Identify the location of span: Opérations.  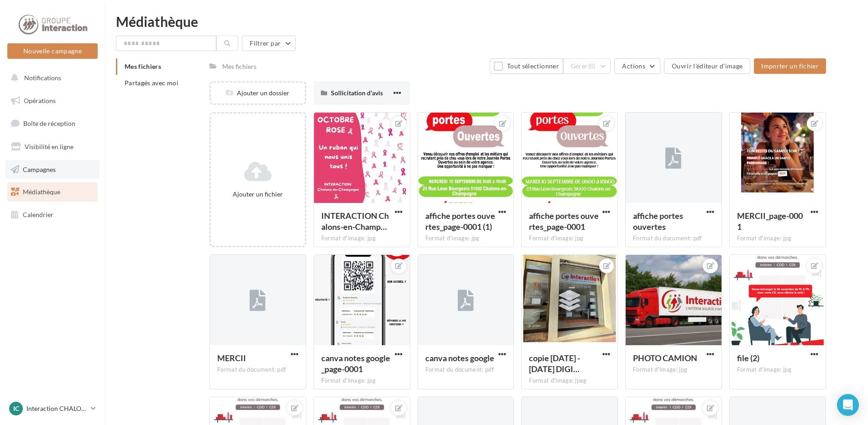
(40, 100).